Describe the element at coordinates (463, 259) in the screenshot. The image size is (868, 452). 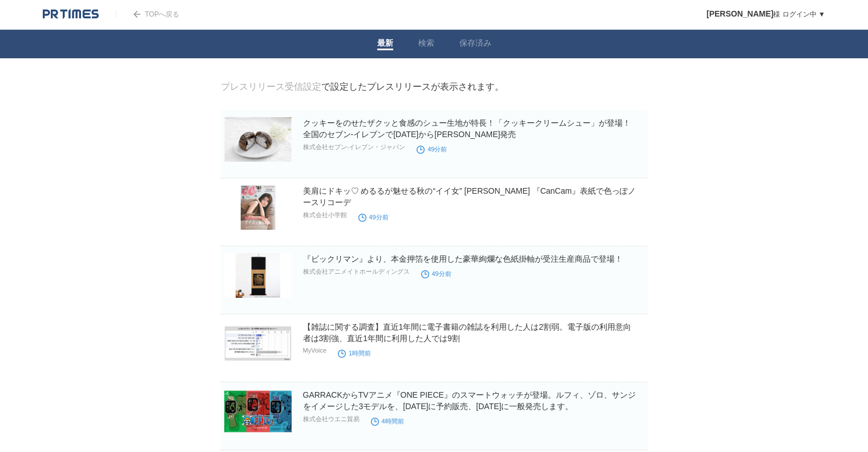
I see `a: 『ビックリマン』より、本金押箔を使用した豪華絢爛な色紙掛軸が受注生産商品で登場！` at that location.